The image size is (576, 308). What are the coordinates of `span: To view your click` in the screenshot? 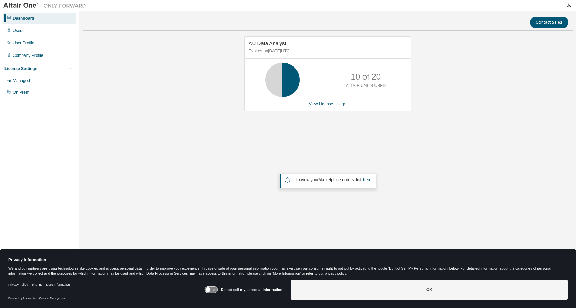 It's located at (334, 180).